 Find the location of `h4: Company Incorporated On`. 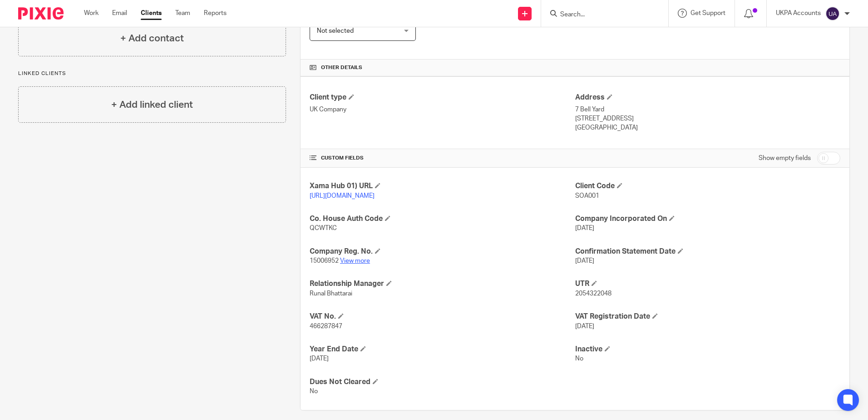

h4: Company Incorporated On is located at coordinates (708, 219).